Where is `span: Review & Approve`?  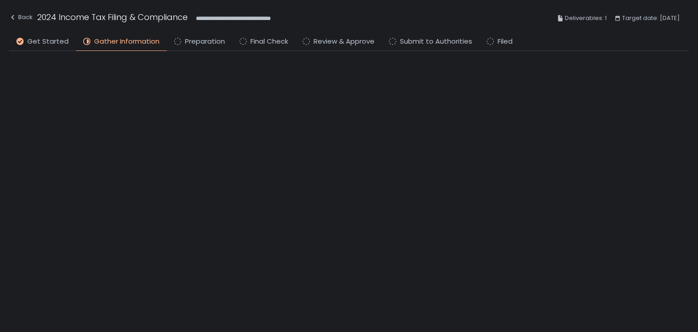
span: Review & Approve is located at coordinates (344, 41).